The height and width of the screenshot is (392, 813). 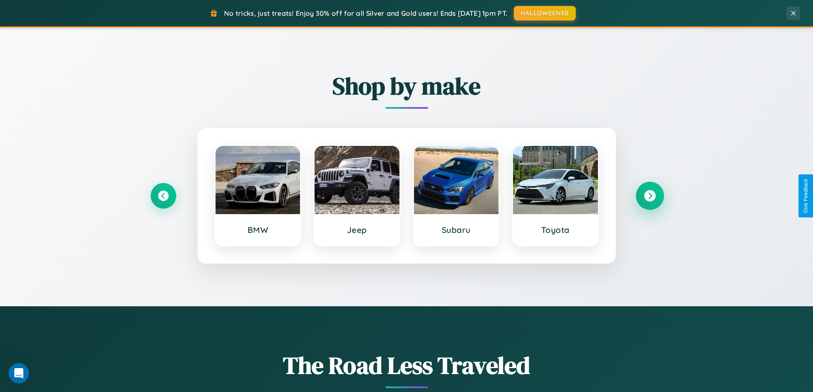 I want to click on button: HALLOWEEN30, so click(x=545, y=13).